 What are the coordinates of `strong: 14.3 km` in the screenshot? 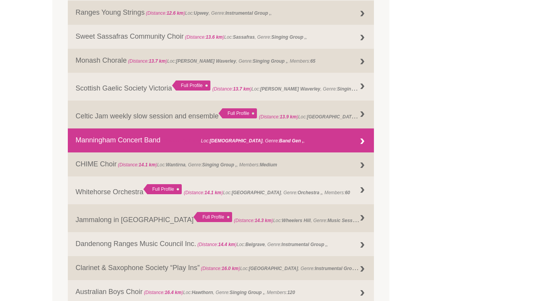 It's located at (263, 221).